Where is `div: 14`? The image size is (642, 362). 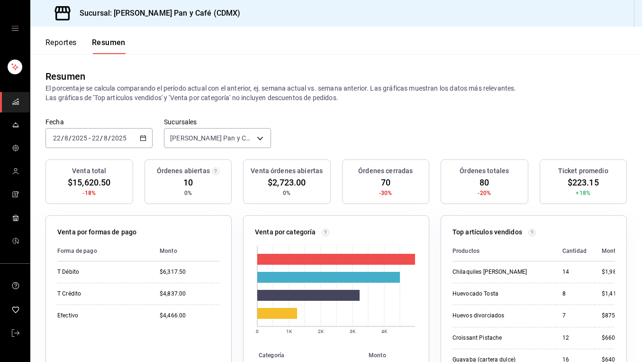
div: 14 is located at coordinates (575, 272).